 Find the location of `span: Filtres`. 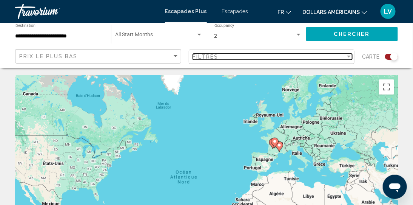

span: Filtres is located at coordinates (206, 57).